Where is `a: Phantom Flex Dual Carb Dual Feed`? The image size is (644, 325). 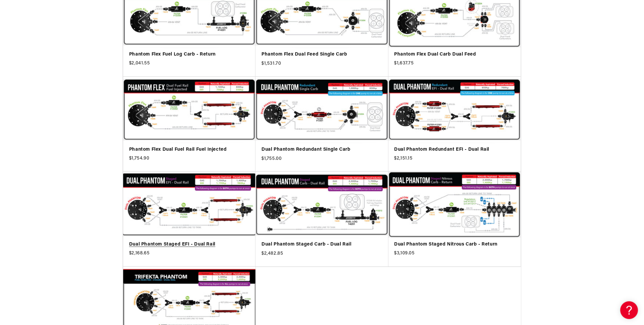 a: Phantom Flex Dual Carb Dual Feed is located at coordinates (454, 55).